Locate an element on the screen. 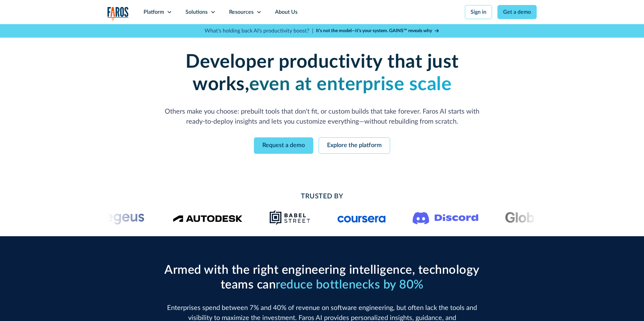  img: Logo of the online learning platform Coursera. is located at coordinates (361, 218).